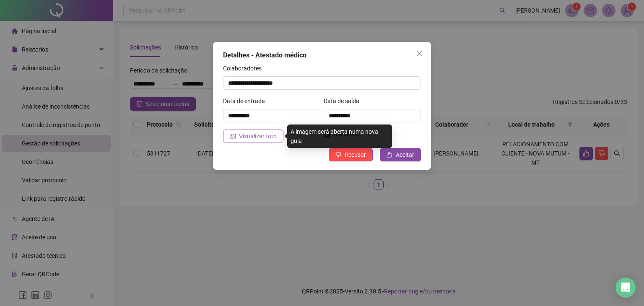 This screenshot has height=306, width=644. Describe the element at coordinates (350, 155) in the screenshot. I see `button: Recusar` at that location.